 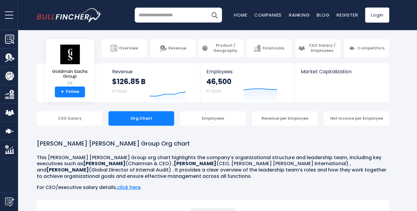 What do you see at coordinates (323, 15) in the screenshot?
I see `a: Blog` at bounding box center [323, 15].